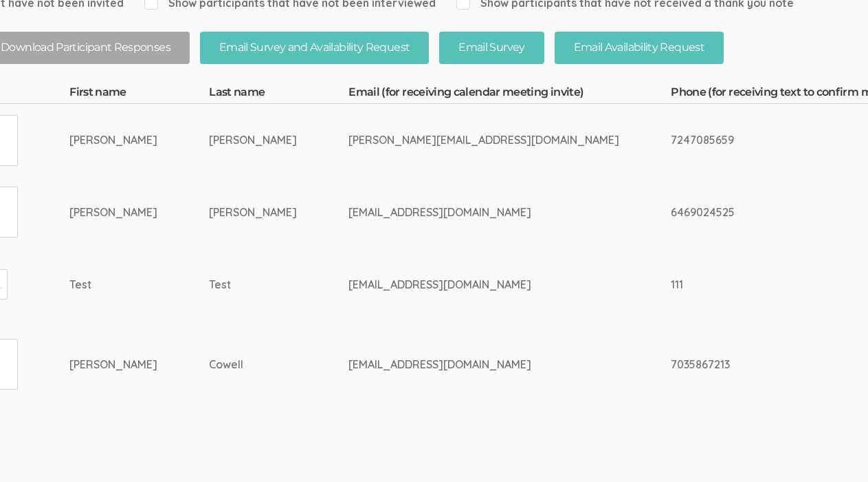  What do you see at coordinates (139, 94) in the screenshot?
I see `th: First name` at bounding box center [139, 94].